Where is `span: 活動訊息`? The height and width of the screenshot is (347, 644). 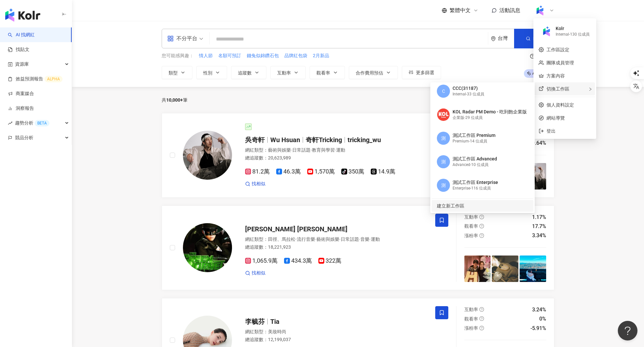 span: 活動訊息 is located at coordinates (510, 11).